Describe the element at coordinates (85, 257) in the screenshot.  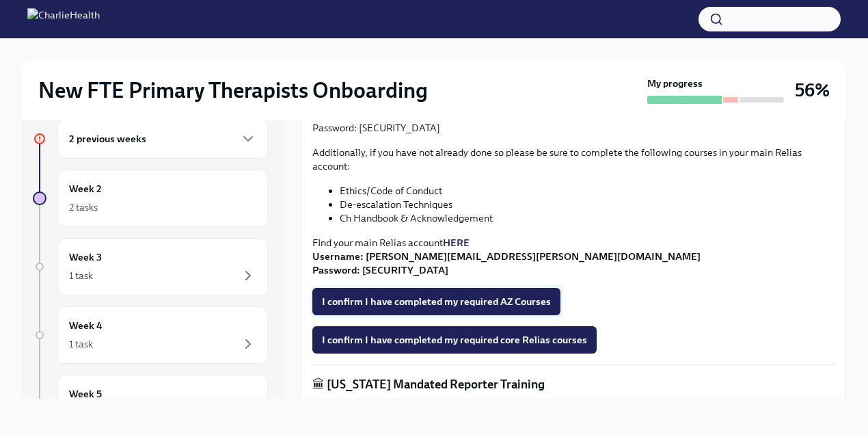
I see `h6: Week 3` at that location.